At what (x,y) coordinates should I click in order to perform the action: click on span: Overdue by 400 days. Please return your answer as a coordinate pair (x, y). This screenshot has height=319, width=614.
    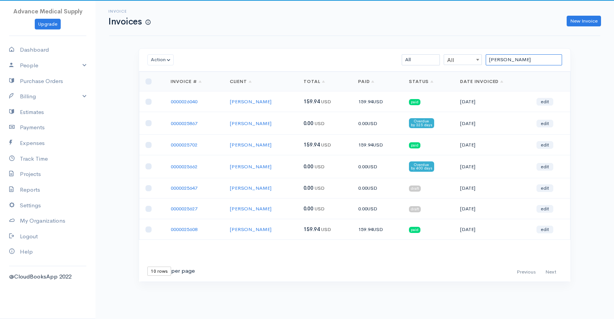
    Looking at the image, I should click on (422, 166).